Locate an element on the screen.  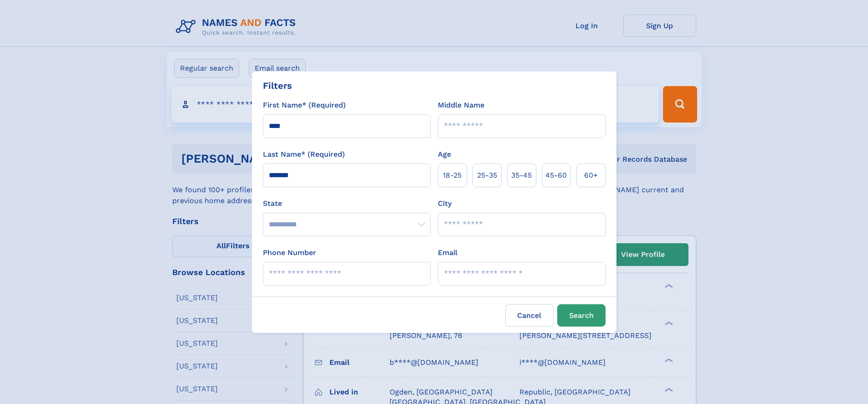
label: Age is located at coordinates (444, 155).